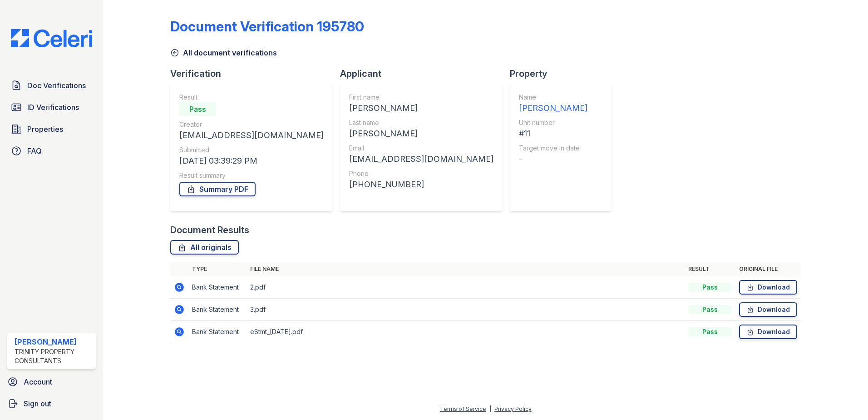 This screenshot has width=868, height=420. Describe the element at coordinates (251, 150) in the screenshot. I see `div: Submitted` at that location.